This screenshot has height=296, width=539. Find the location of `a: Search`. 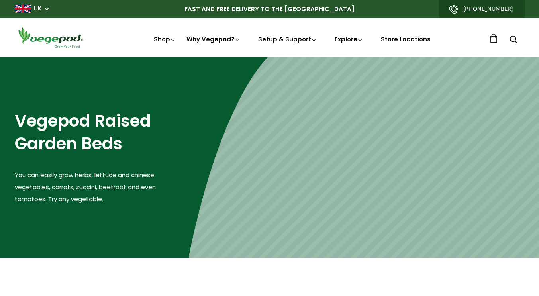

a: Search is located at coordinates (513, 40).